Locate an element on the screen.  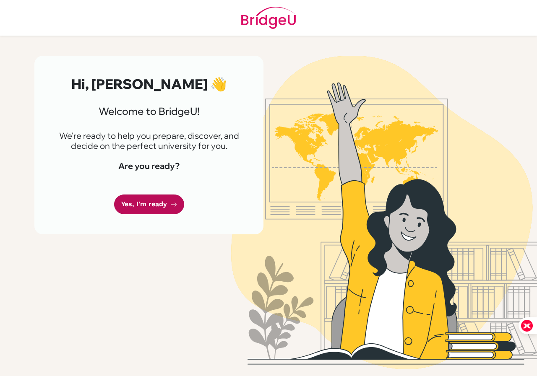
a: Yes, I'm ready is located at coordinates (149, 204).